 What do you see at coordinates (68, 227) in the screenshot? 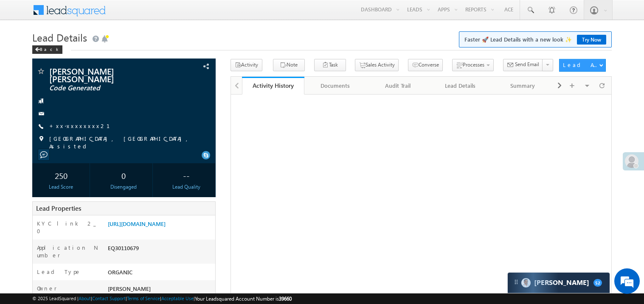
I see `label: KYC link 2_0` at bounding box center [68, 227].